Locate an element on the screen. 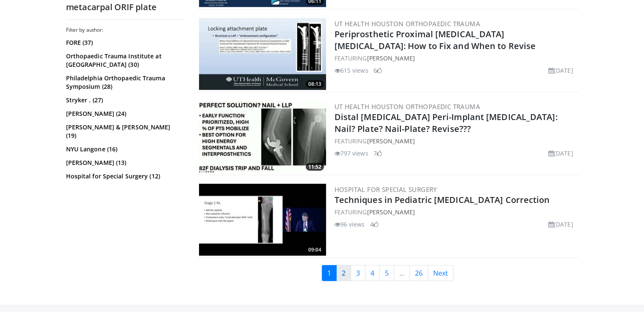 This screenshot has width=644, height=312. span: 08:13 is located at coordinates (315, 84).